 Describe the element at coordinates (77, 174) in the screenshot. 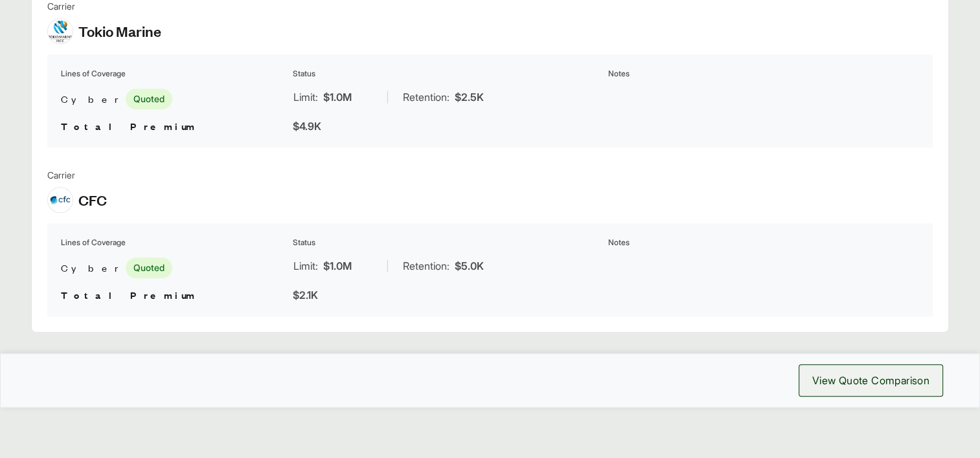

I see `span: Carrier` at that location.